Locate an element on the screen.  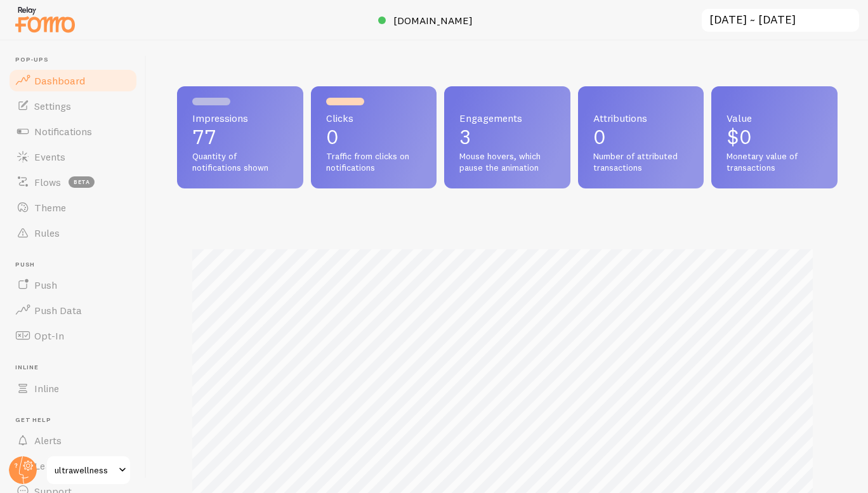
span: Clicks is located at coordinates (374, 118).